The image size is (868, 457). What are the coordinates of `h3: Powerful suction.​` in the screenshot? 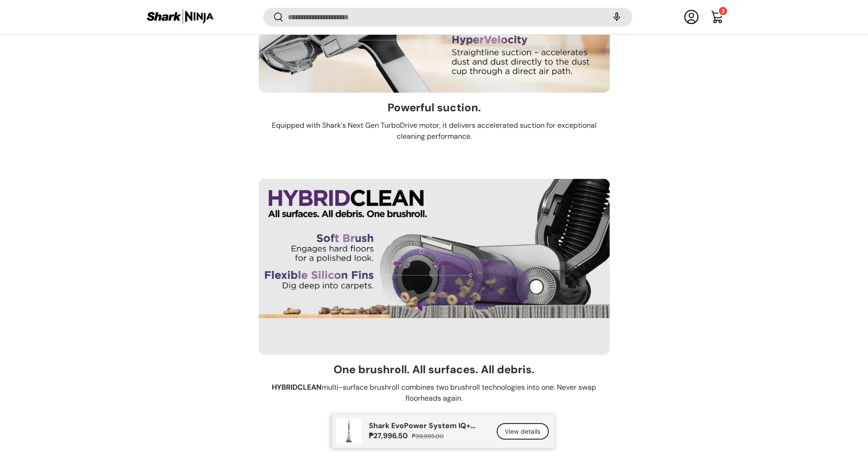 It's located at (434, 107).